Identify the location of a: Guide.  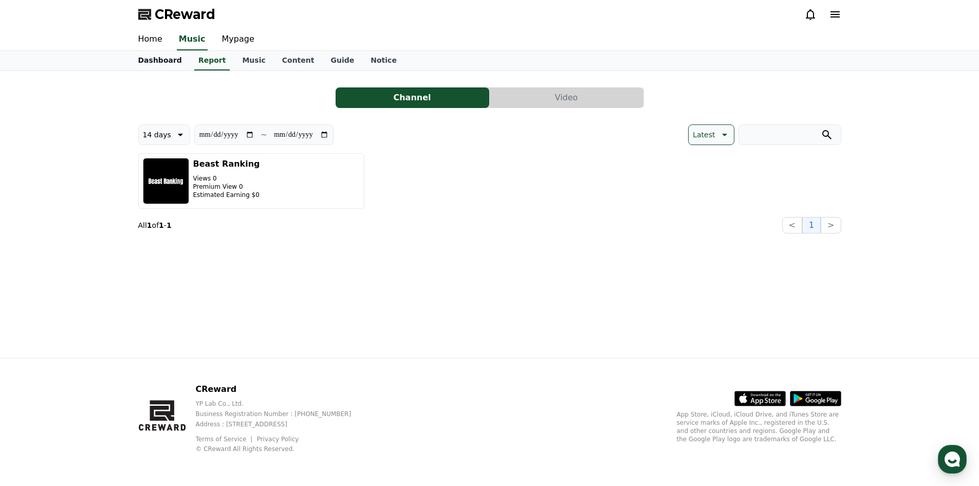
(342, 61).